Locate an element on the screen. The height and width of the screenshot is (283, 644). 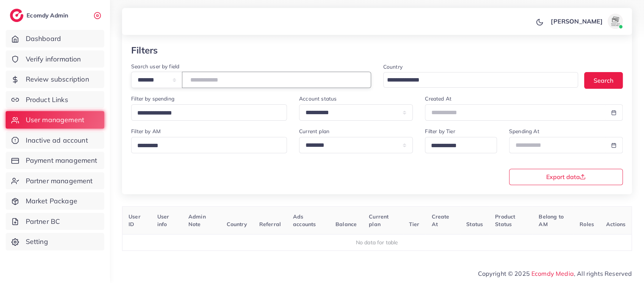
div: No data for table is located at coordinates (377, 242).